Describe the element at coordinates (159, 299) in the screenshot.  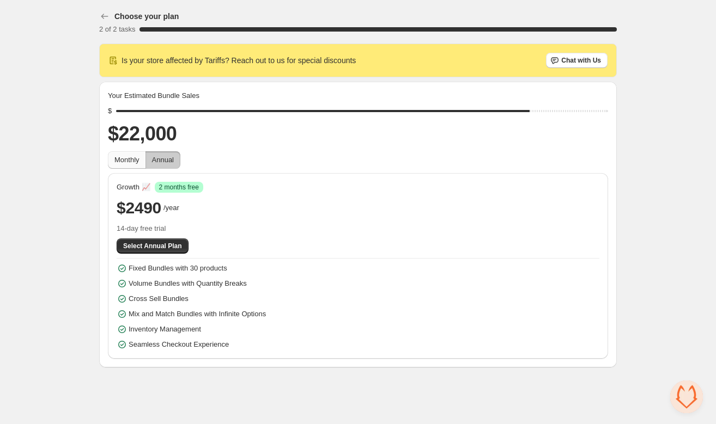
I see `span: Cross Sell Bundles` at that location.